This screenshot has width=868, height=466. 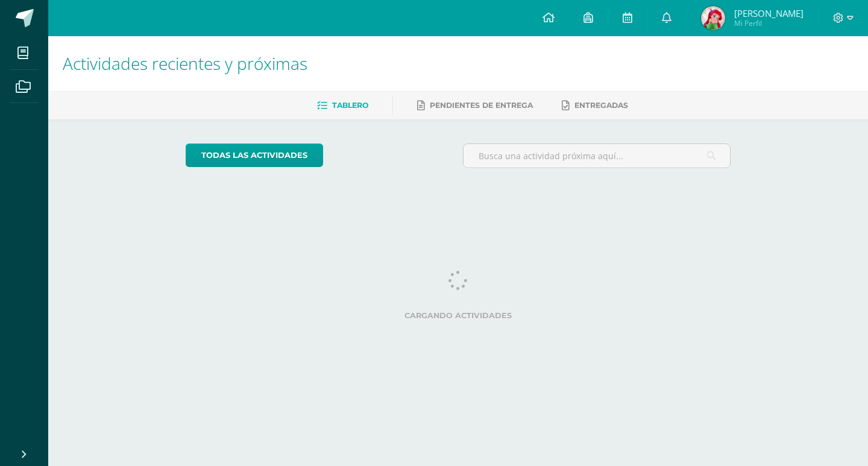 What do you see at coordinates (481, 105) in the screenshot?
I see `span: Pendientes de entrega` at bounding box center [481, 105].